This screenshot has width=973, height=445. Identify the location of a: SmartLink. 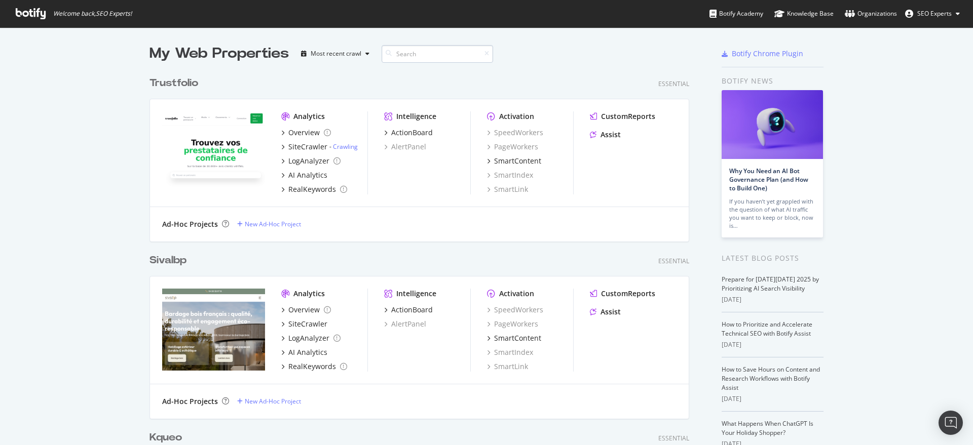
(507, 367).